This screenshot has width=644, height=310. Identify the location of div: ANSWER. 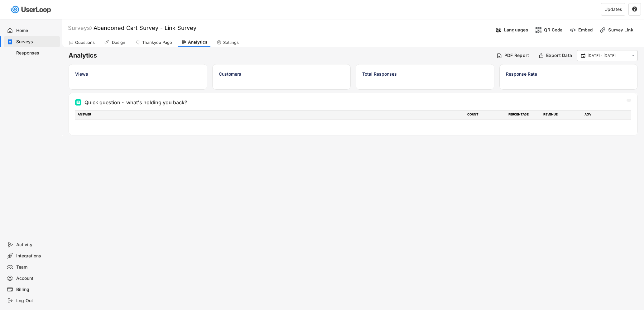
(270, 115).